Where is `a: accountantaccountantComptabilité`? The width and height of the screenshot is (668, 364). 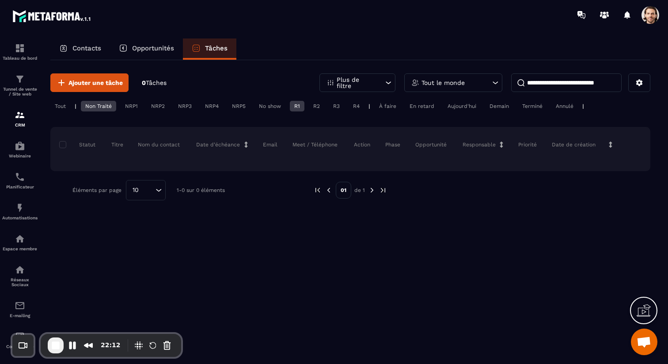 a: accountantaccountantComptabilité is located at coordinates (20, 340).